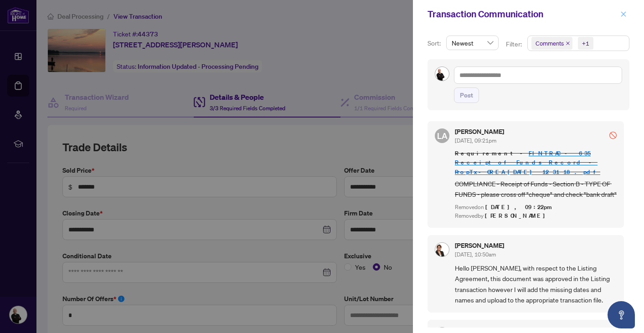 The width and height of the screenshot is (644, 333). Describe the element at coordinates (535, 163) in the screenshot. I see `span: Requirement -` at that location.